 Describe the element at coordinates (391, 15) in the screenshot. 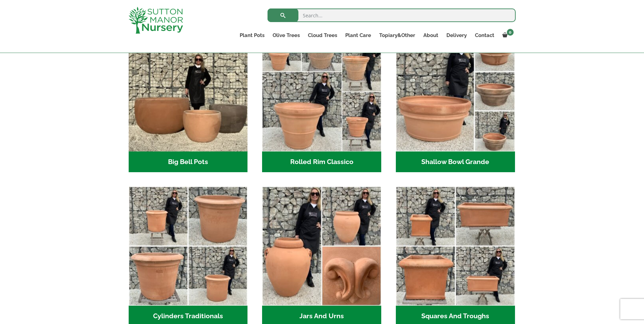

I see `input: Search...` at that location.